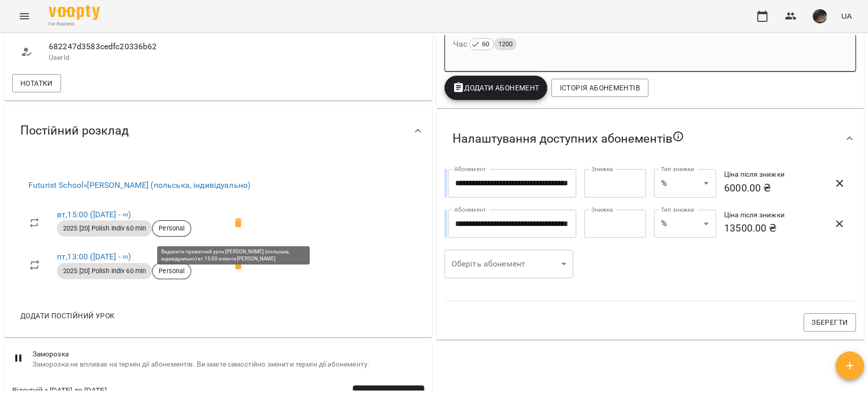 This screenshot has height=396, width=868. I want to click on span: Видалити приватний урок Доскоч Софія (польська, індивідуально) пт 13:00 клієнта Філатова Альона, so click(239, 265).